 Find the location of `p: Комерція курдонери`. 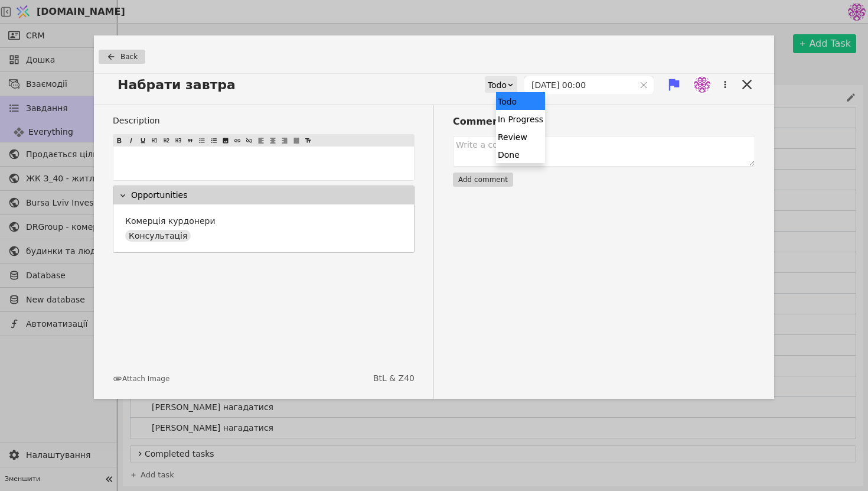

p: Комерція курдонери is located at coordinates (170, 221).